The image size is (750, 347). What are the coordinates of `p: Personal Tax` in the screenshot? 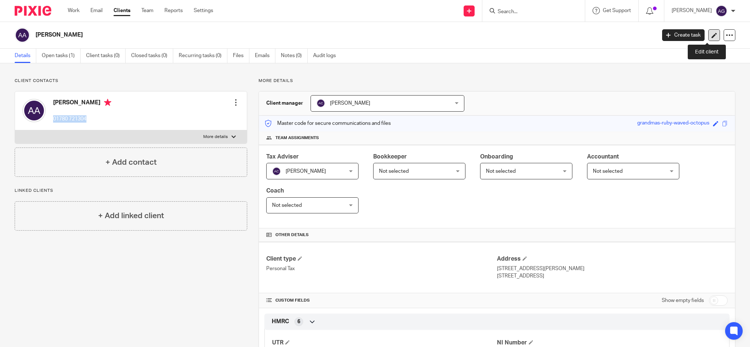 It's located at (382, 269).